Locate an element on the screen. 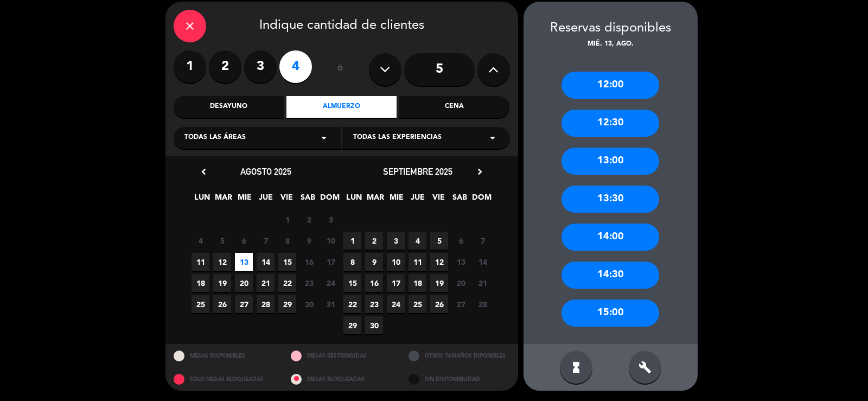  div: 13:30 is located at coordinates (611, 200).